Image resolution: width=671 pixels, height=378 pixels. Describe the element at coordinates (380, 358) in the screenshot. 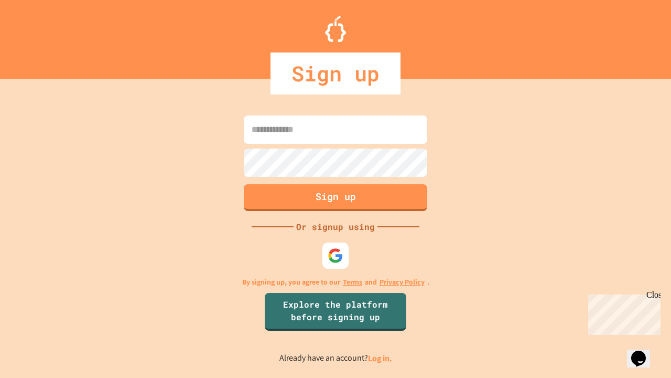

I see `a: Log in.` at that location.